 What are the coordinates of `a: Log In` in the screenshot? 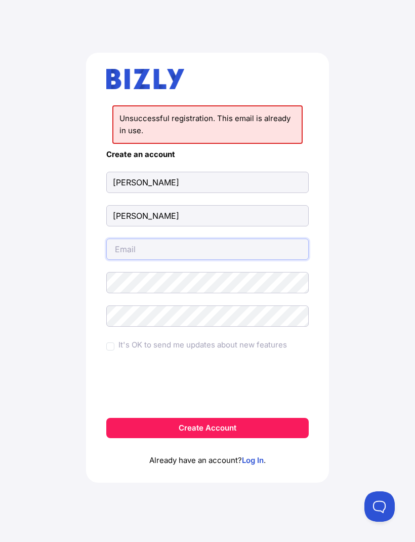 It's located at (253, 460).